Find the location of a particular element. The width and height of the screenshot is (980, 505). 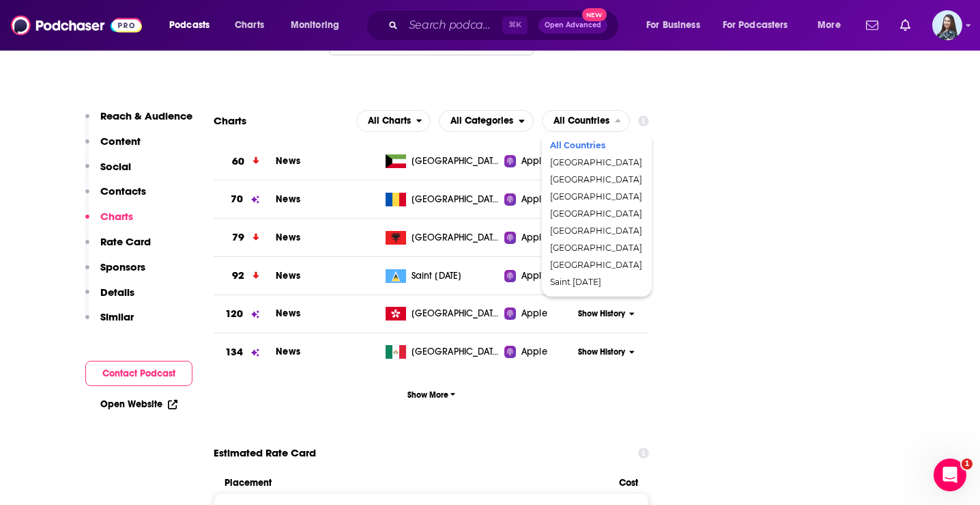

h2: Categories is located at coordinates (486, 121).